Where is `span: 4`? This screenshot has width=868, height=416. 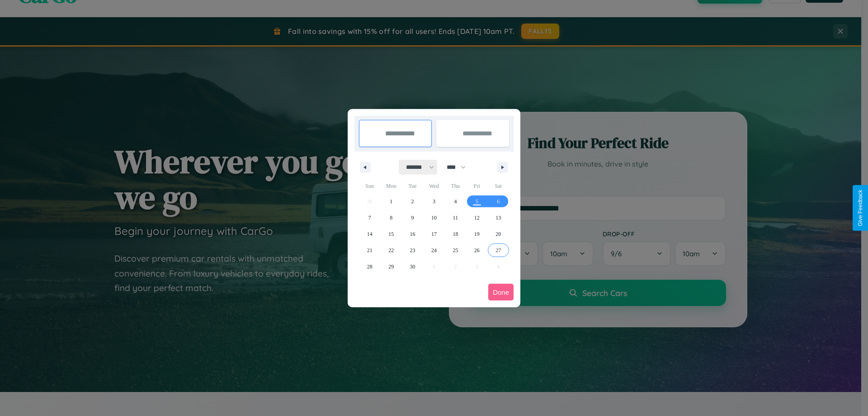
span: 4 is located at coordinates (455, 201).